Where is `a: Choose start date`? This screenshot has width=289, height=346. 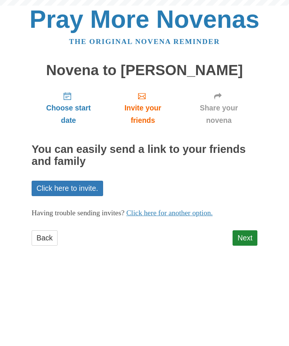 a: Choose start date is located at coordinates (68, 108).